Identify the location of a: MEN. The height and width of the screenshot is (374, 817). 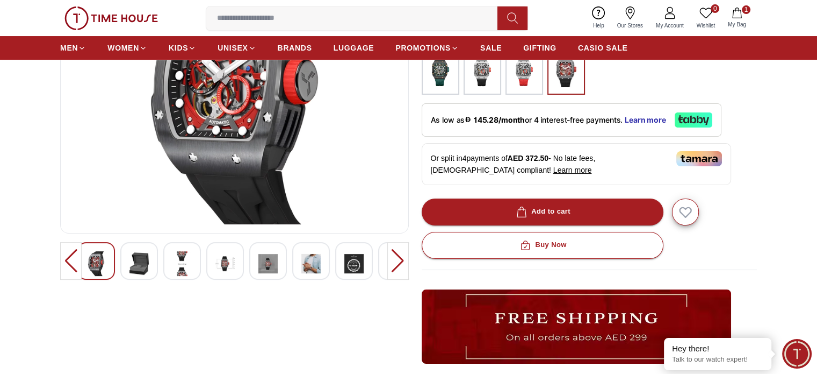
(73, 48).